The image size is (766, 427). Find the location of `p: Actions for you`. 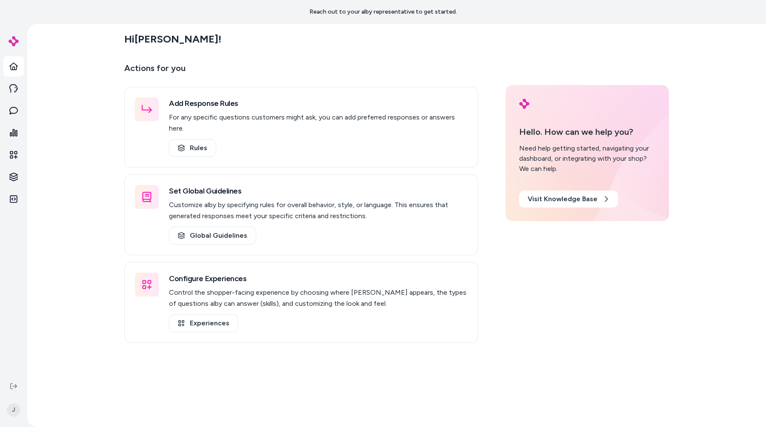

p: Actions for you is located at coordinates (301, 72).